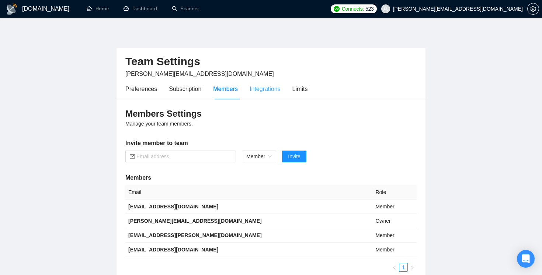 The height and width of the screenshot is (275, 542). I want to click on td: Owner, so click(394, 221).